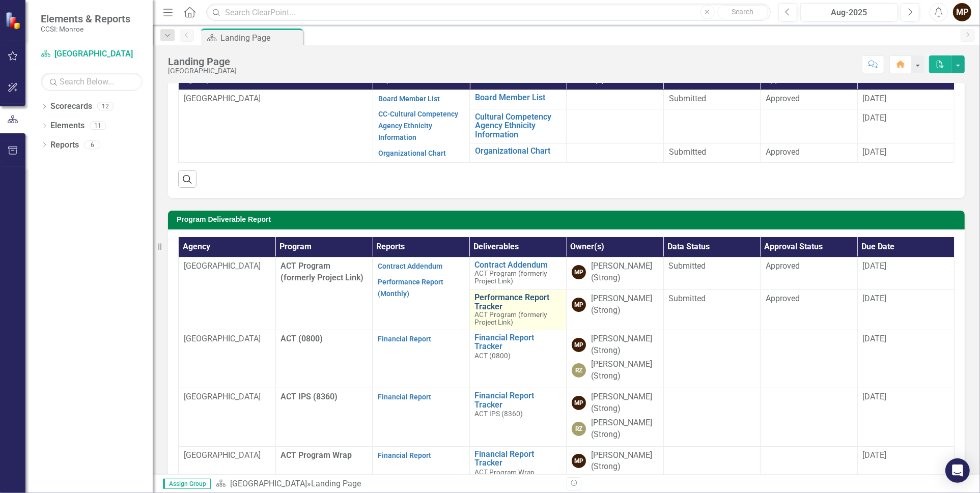  I want to click on small: CCSI: Monroe, so click(85, 29).